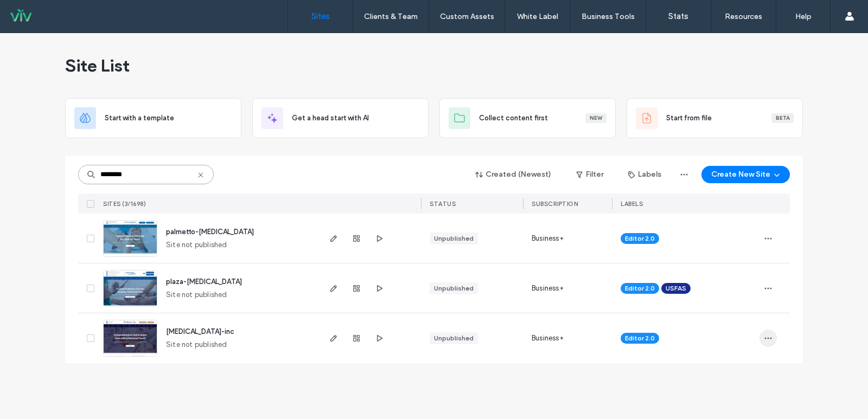 This screenshot has height=419, width=868. What do you see at coordinates (321, 16) in the screenshot?
I see `label: Sites` at bounding box center [321, 16].